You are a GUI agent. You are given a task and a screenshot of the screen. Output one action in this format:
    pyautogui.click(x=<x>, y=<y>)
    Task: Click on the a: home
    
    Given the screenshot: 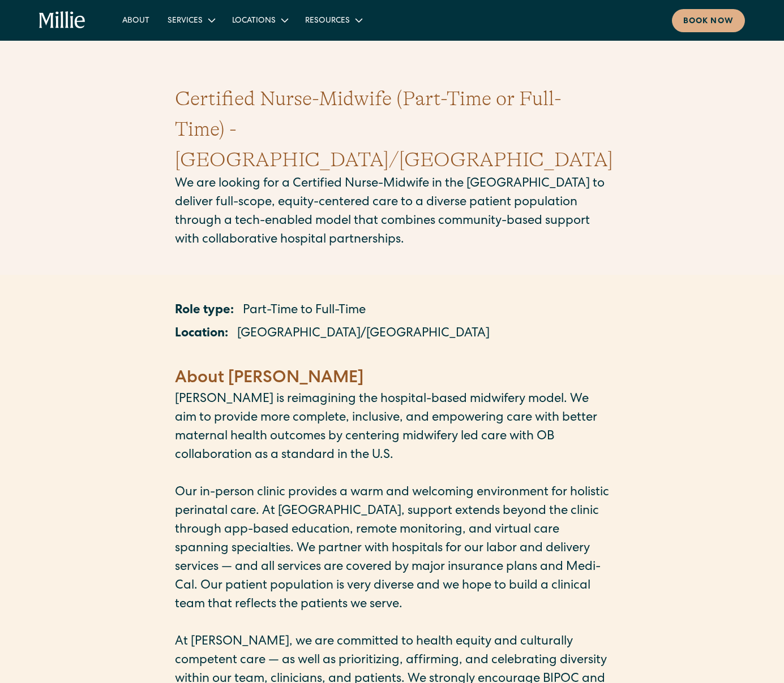 What is the action you would take?
    pyautogui.click(x=62, y=20)
    